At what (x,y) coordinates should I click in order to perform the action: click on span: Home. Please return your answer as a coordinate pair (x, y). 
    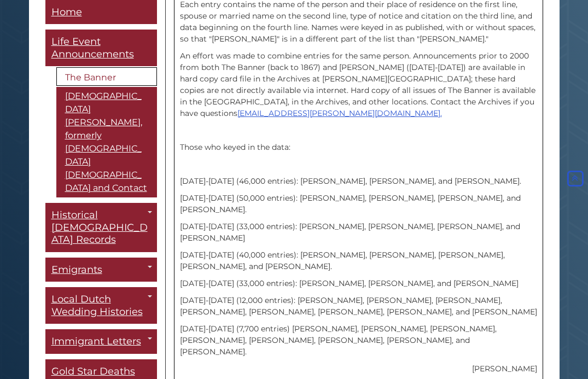
    Looking at the image, I should click on (67, 12).